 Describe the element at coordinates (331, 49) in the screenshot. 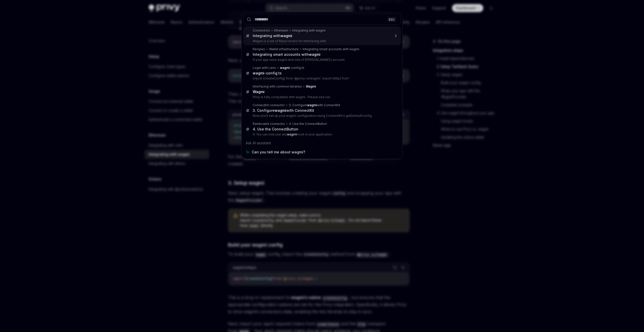

I see `div: Integrating smart accounts with wagmi` at that location.